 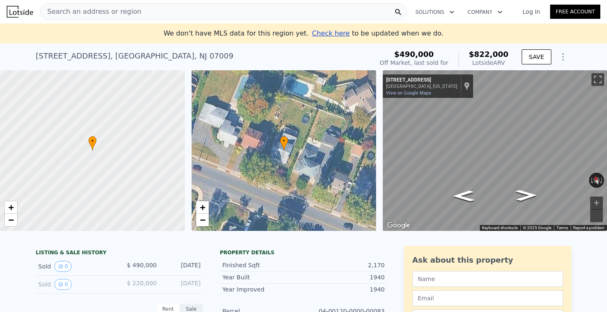 I want to click on div: Property details, so click(x=304, y=253).